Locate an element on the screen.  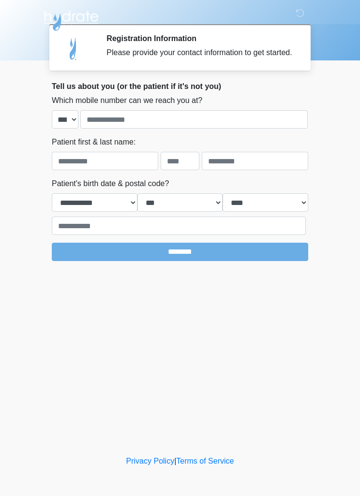
a: Privacy Policy is located at coordinates (150, 461).